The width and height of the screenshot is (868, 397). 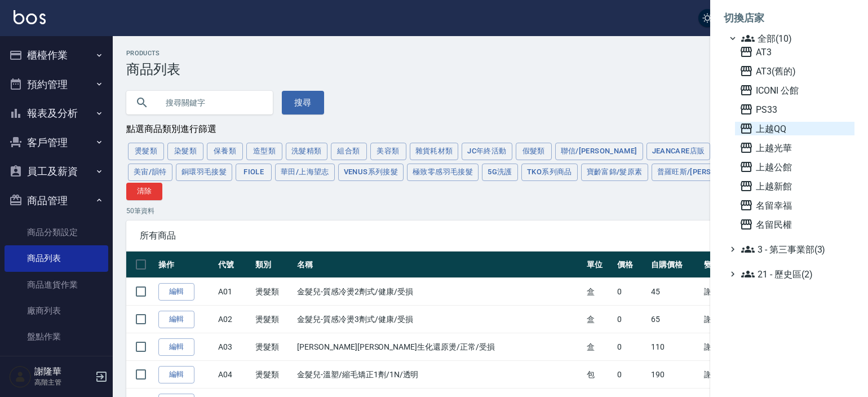 What do you see at coordinates (795, 109) in the screenshot?
I see `span: PS33` at bounding box center [795, 109].